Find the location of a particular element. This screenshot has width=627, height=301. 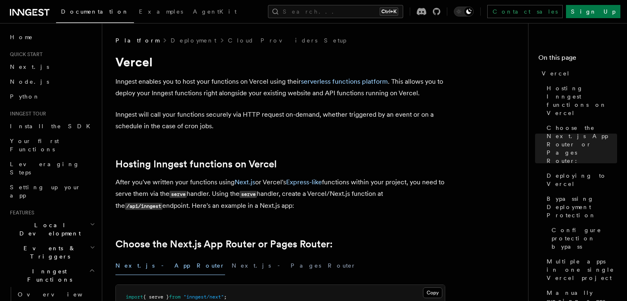

button: Next.js - Pages Router is located at coordinates (294, 266).